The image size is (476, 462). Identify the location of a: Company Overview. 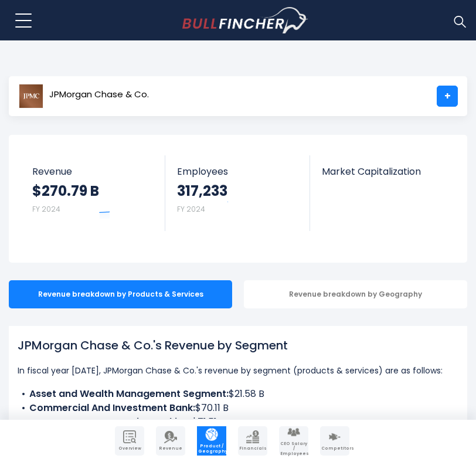
(129, 440).